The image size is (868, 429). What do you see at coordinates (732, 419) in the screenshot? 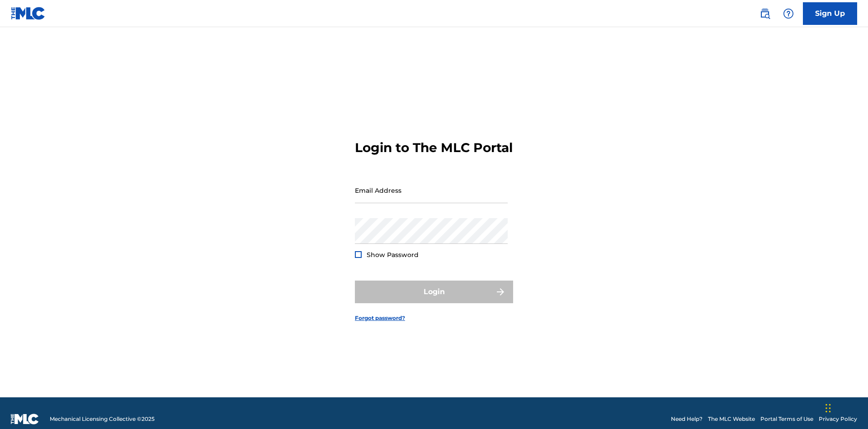
I see `a: The MLC Website` at bounding box center [732, 419].